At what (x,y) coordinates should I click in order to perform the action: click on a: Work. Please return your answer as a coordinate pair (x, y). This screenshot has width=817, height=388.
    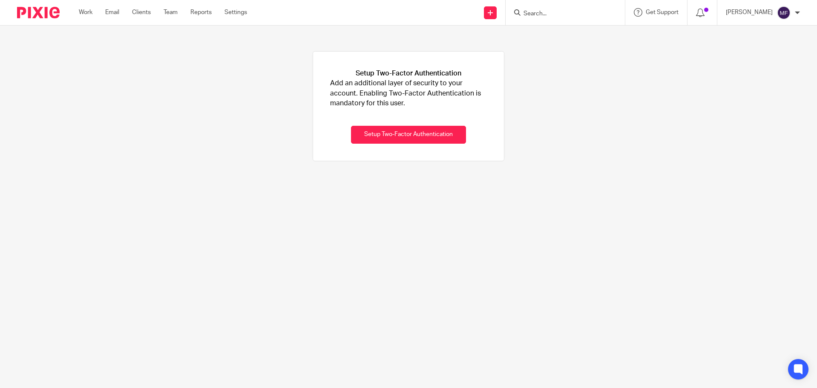
    Looking at the image, I should click on (86, 12).